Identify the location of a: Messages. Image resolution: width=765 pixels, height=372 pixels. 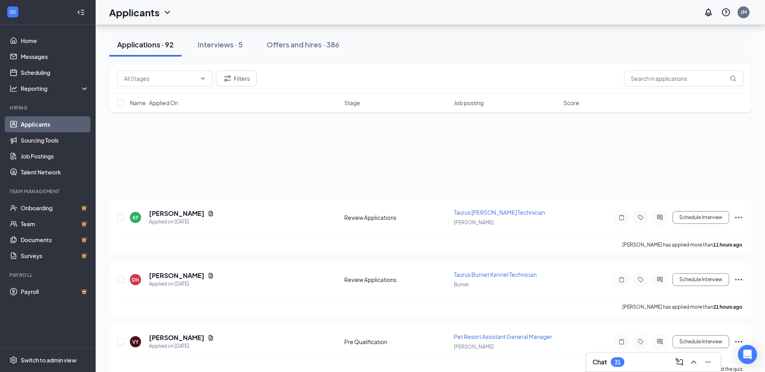
(55, 57).